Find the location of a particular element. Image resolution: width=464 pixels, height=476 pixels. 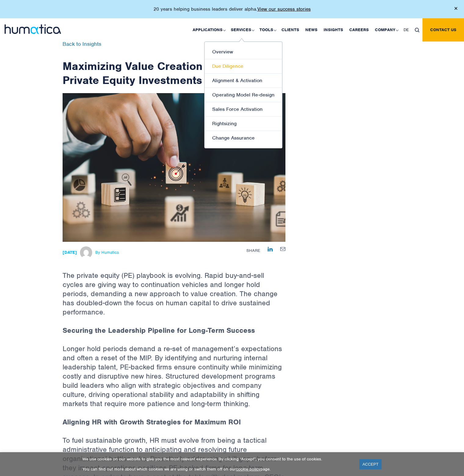

span: DE is located at coordinates (406, 30).